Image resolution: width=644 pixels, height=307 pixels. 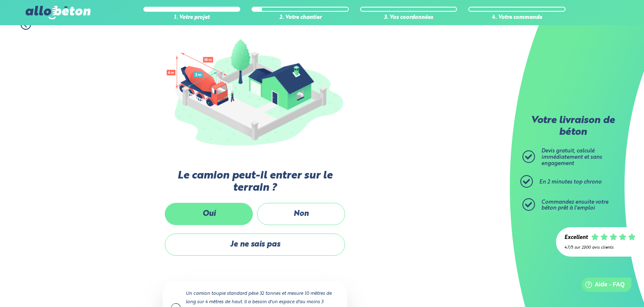 What do you see at coordinates (192, 18) in the screenshot?
I see `div: 1. Votre projet` at bounding box center [192, 18].